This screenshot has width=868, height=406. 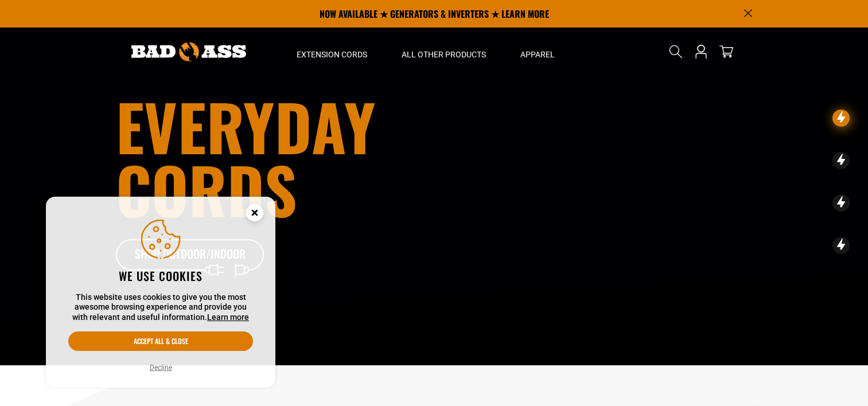 What do you see at coordinates (160, 308) in the screenshot?
I see `p: This website uses cookies to give you the most awesome browsing experience and provide you with r...` at bounding box center [160, 308].